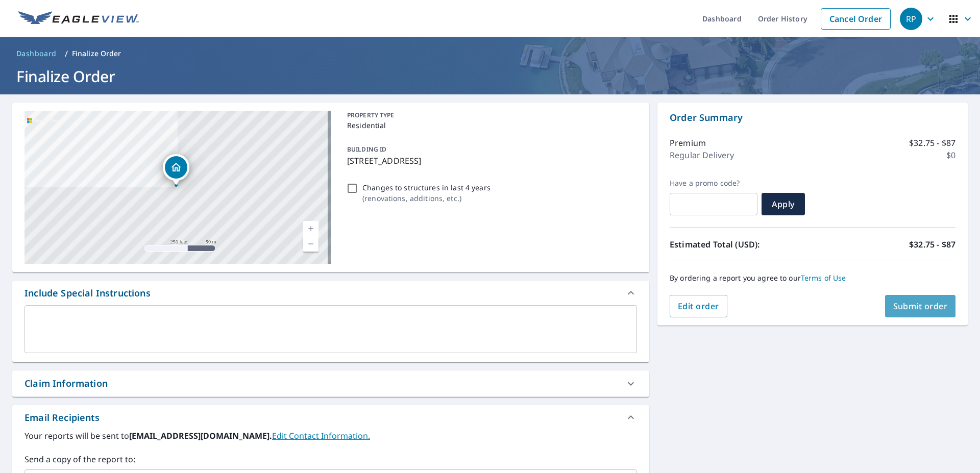 The image size is (980, 473). I want to click on span: Edit order, so click(698, 306).